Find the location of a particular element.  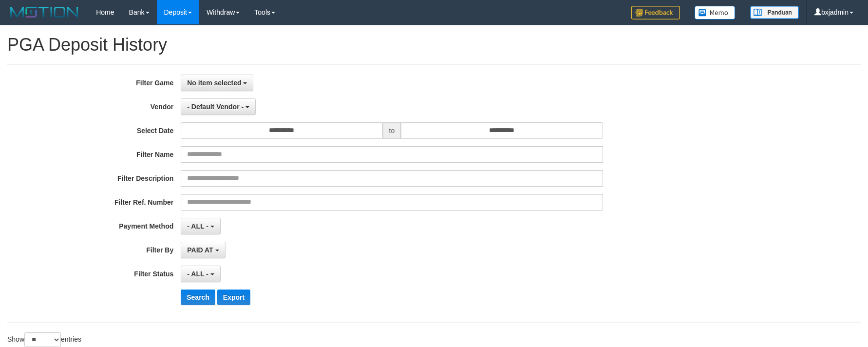

label: Show entries is located at coordinates (45, 340).